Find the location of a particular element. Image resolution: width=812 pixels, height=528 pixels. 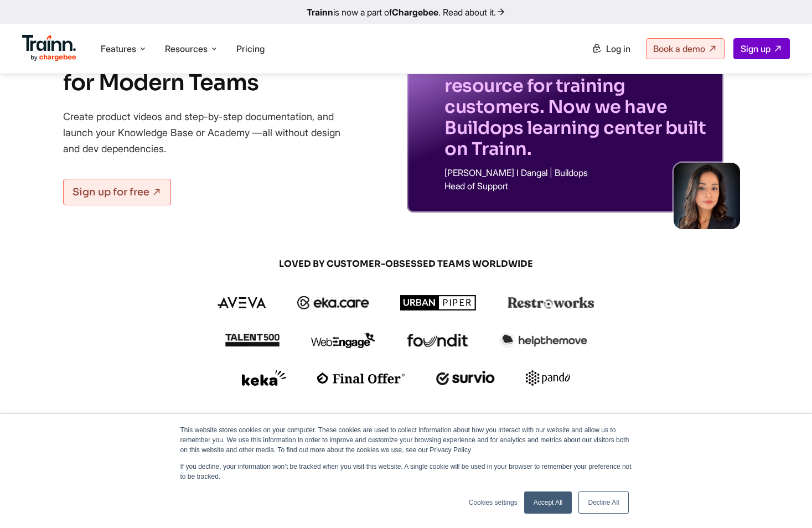

b: Chargebee is located at coordinates (415, 12).